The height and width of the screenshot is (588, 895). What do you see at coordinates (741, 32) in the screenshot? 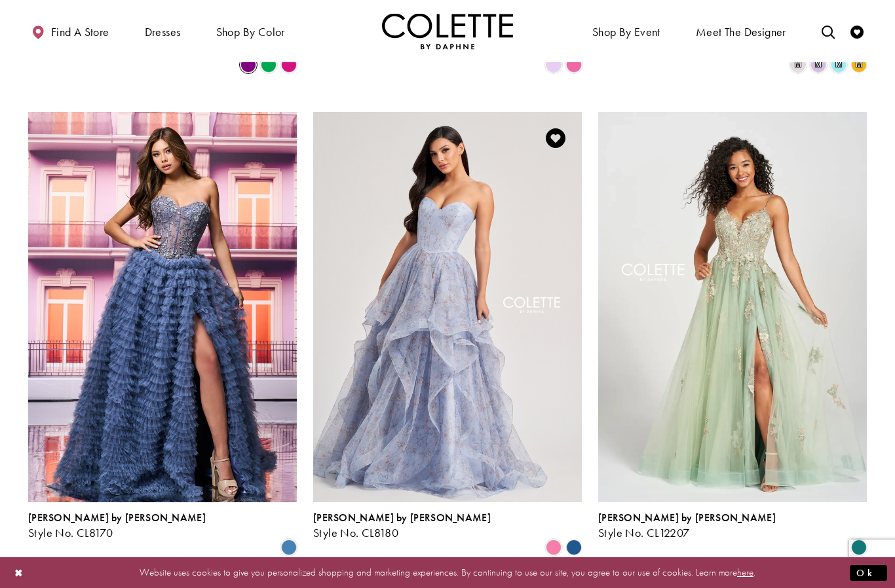
I see `span: Meet the designer` at bounding box center [741, 32].